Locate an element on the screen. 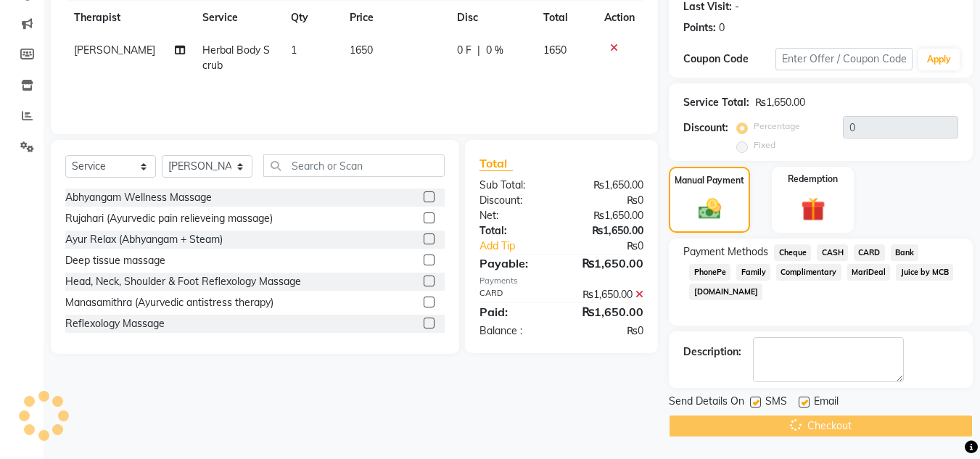  span: Bank is located at coordinates (904, 253).